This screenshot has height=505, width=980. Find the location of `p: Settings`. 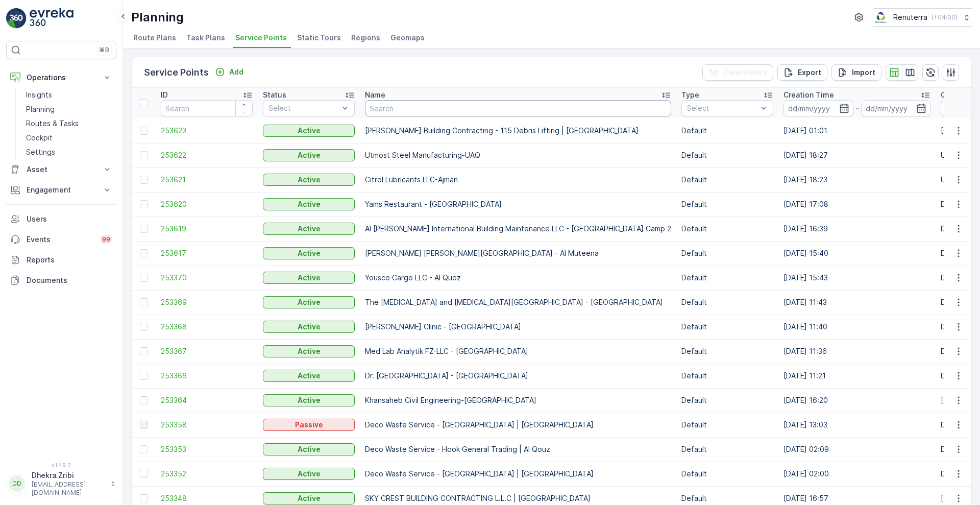

p: Settings is located at coordinates (40, 152).